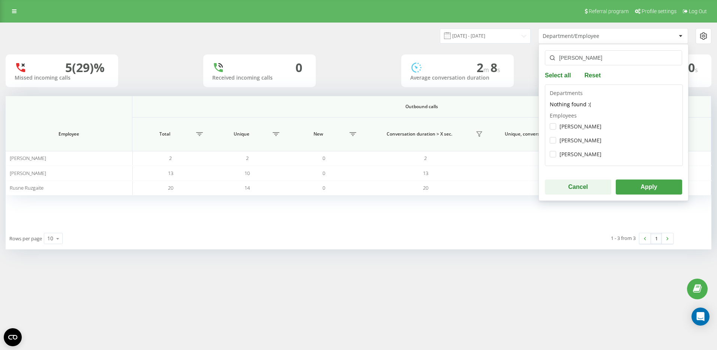 The image size is (717, 350). I want to click on span: Referral program, so click(609, 11).